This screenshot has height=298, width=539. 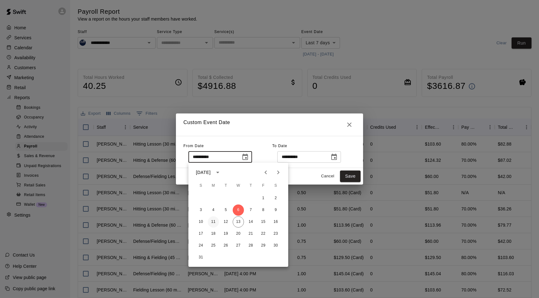 I want to click on button: Cancel, so click(x=328, y=176).